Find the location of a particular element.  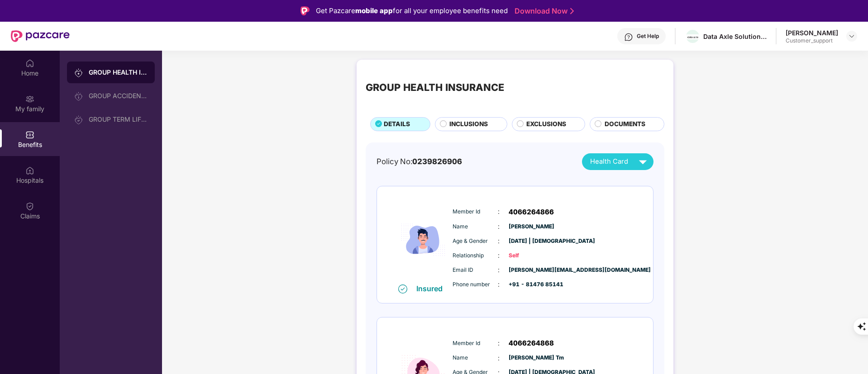

div: Get Pazcare for all your employee benefits need is located at coordinates (412, 11).